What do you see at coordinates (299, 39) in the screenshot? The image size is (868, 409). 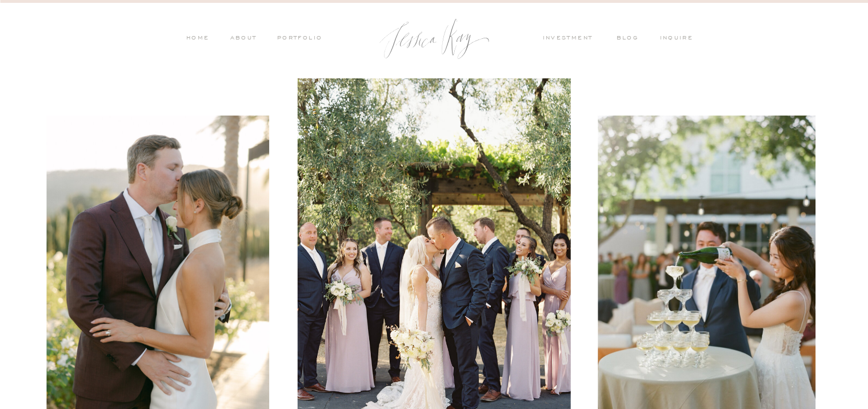 I see `a: PORTFOLIO` at bounding box center [299, 39].